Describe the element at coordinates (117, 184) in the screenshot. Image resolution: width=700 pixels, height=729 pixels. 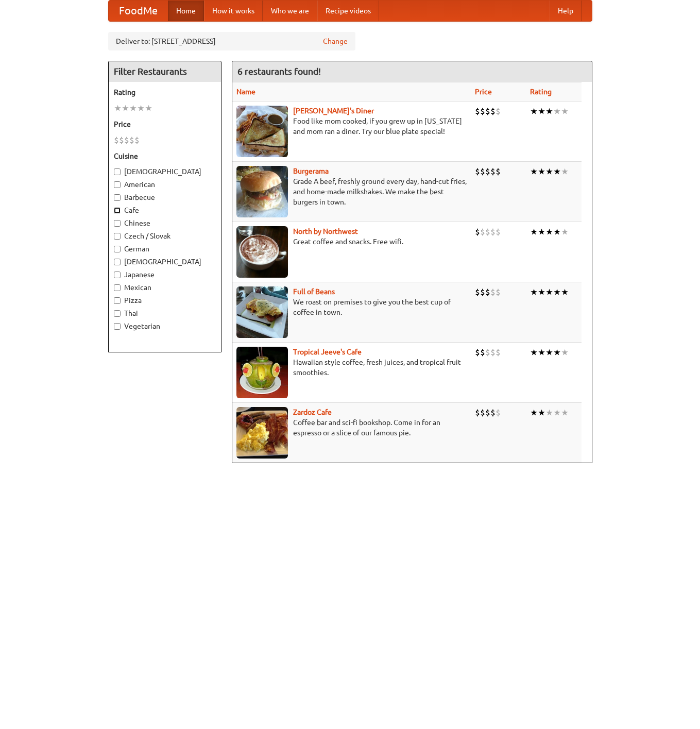
I see `input: American` at that location.